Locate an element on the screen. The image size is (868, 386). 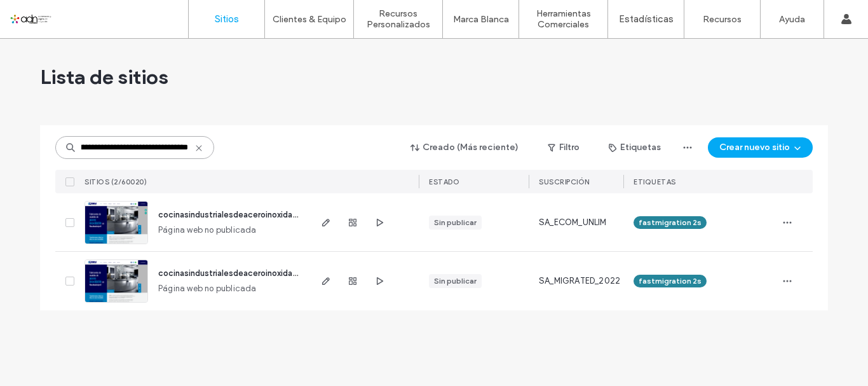
button: Filtro is located at coordinates (564, 147).